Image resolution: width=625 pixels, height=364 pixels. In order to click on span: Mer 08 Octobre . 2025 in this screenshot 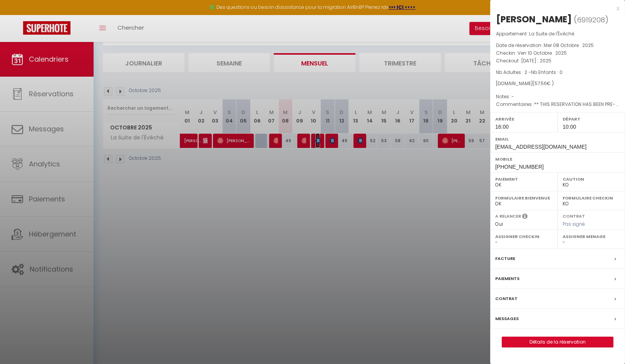, I will do `click(569, 45)`.